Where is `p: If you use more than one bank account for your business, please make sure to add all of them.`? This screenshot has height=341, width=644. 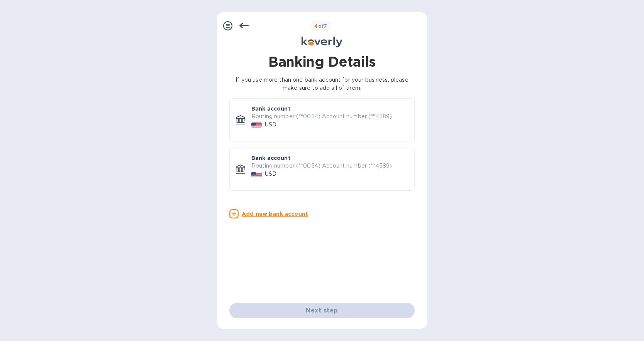 p: If you use more than one bank account for your business, please make sure to add all of them. is located at coordinates (322, 84).